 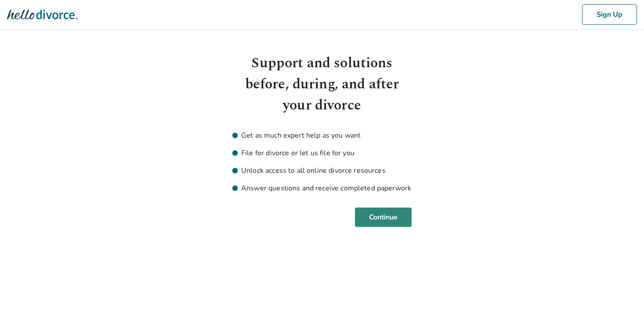 I want to click on img: Hello Divorce Logo, so click(x=42, y=15).